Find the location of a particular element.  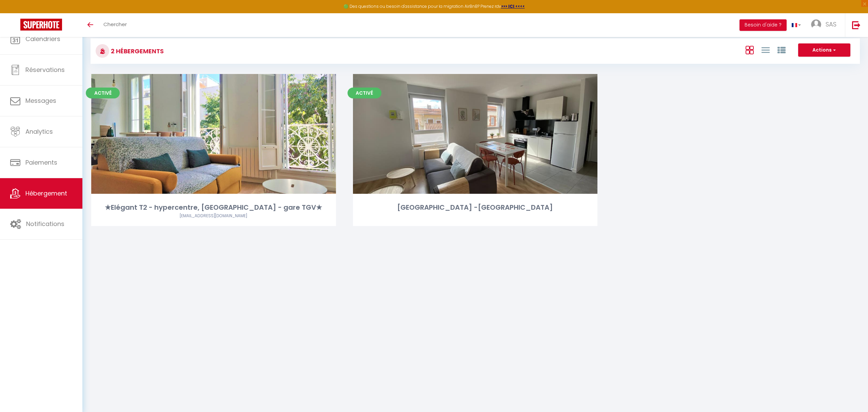

span: Messages is located at coordinates (40, 101).